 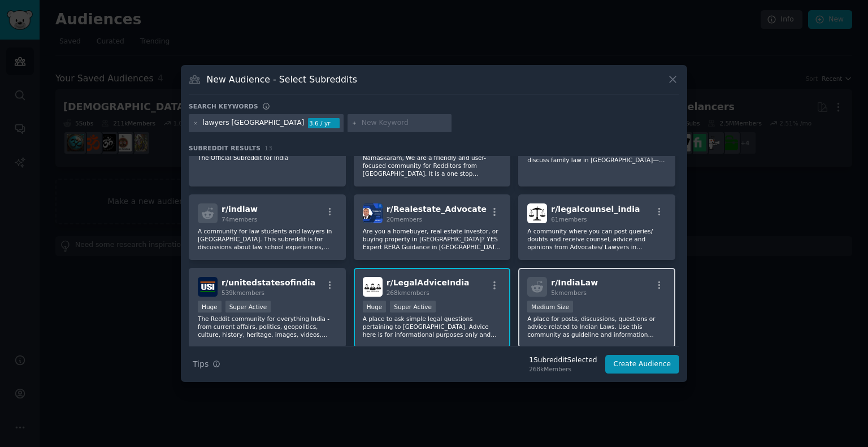 What do you see at coordinates (267, 158) in the screenshot?
I see `p: The Official Subreddit for India` at bounding box center [267, 158].